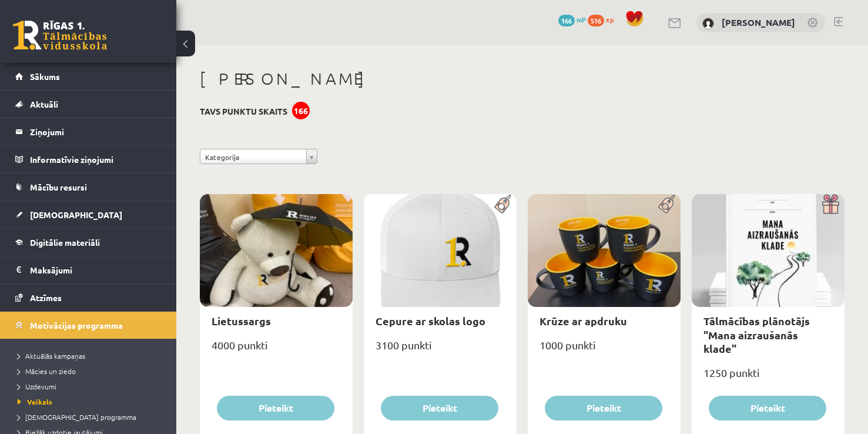  Describe the element at coordinates (88, 131) in the screenshot. I see `a: Ziņojumi` at that location.